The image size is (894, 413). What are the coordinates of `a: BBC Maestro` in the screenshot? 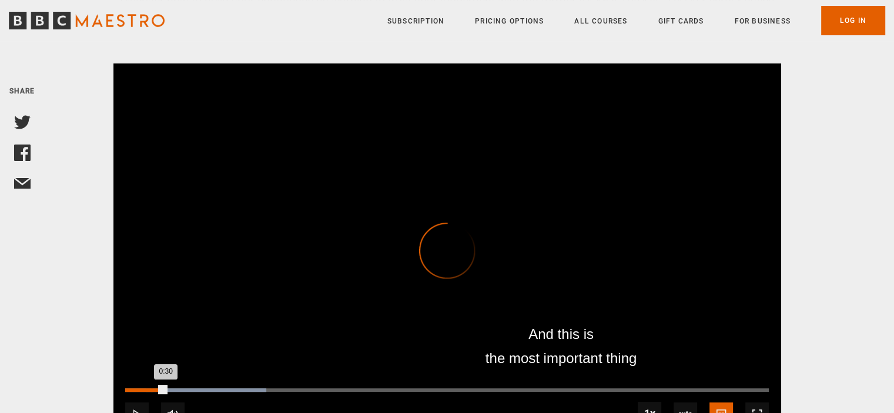 It's located at (86, 21).